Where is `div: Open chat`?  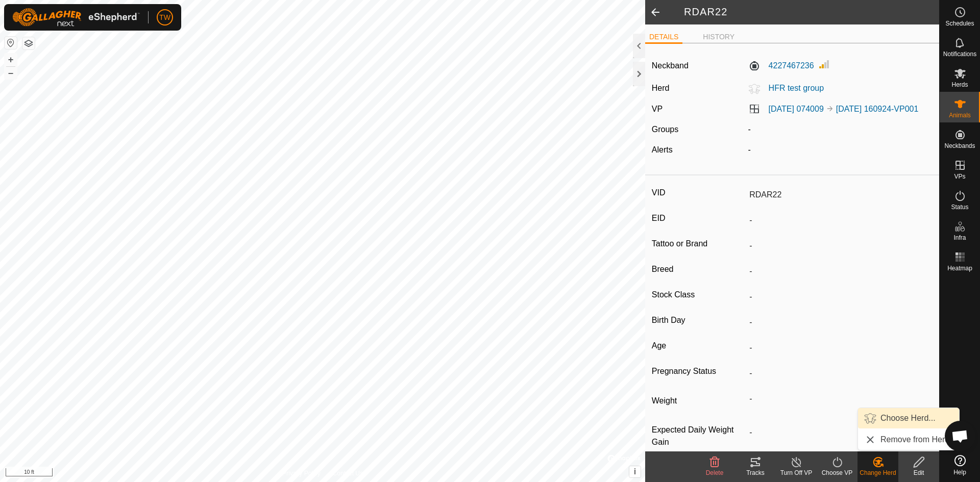 div: Open chat is located at coordinates (960, 436).